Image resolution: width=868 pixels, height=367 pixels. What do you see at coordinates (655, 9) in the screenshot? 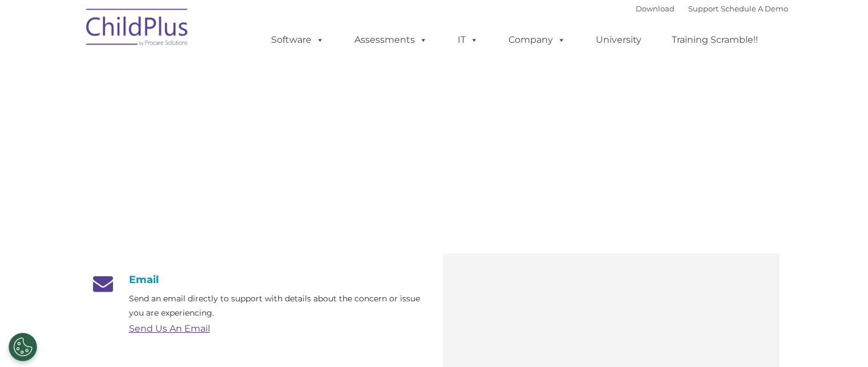
I see `a: Download` at bounding box center [655, 9].